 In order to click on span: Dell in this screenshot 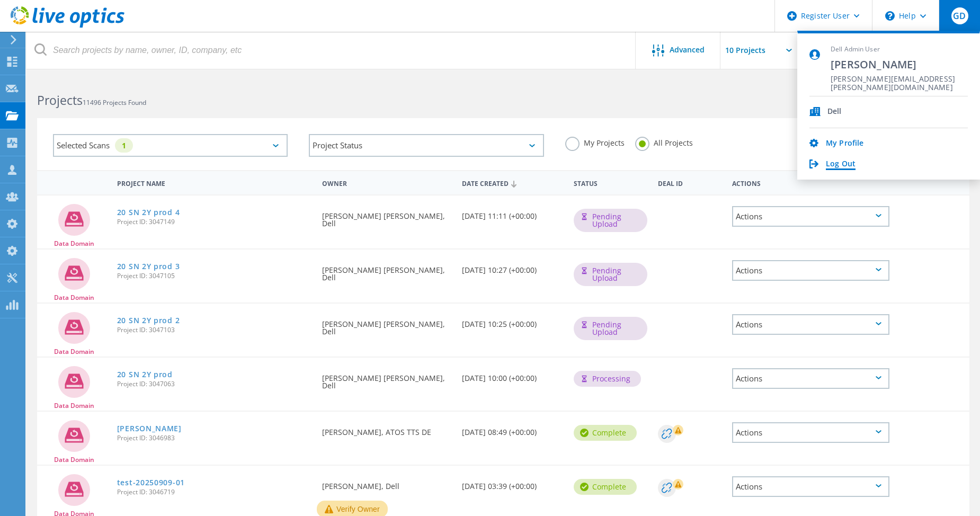, I will do `click(834, 112)`.